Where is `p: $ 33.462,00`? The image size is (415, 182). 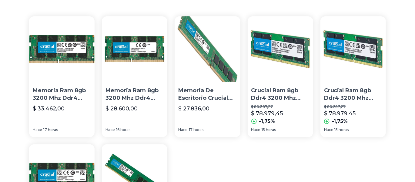 p: $ 33.462,00 is located at coordinates (48, 108).